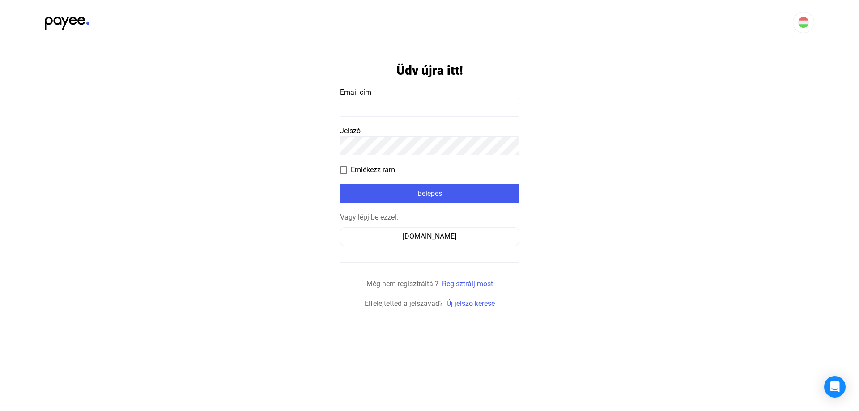  What do you see at coordinates (430, 194) in the screenshot?
I see `div: Belépés` at bounding box center [430, 194].